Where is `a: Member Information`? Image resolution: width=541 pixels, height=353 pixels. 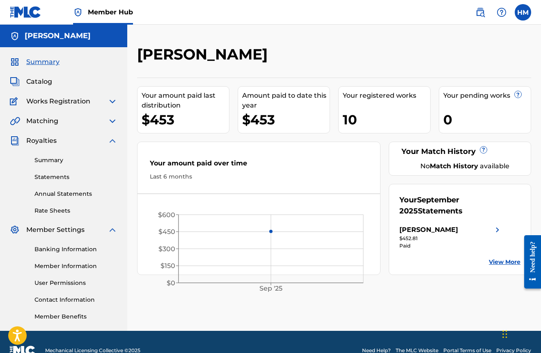
a: Member Information is located at coordinates (76, 266).